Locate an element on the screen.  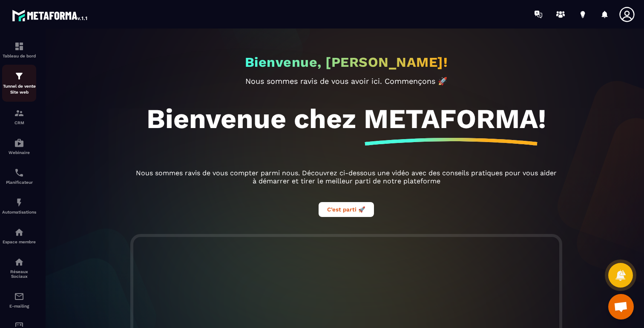
a: formationformationTunnel de vente Site web is located at coordinates (19, 83).